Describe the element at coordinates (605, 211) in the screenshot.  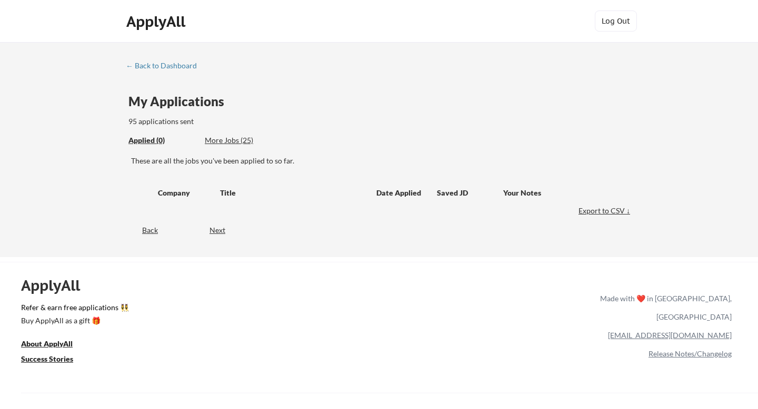
I see `div: Export to CSV ↓` at that location.